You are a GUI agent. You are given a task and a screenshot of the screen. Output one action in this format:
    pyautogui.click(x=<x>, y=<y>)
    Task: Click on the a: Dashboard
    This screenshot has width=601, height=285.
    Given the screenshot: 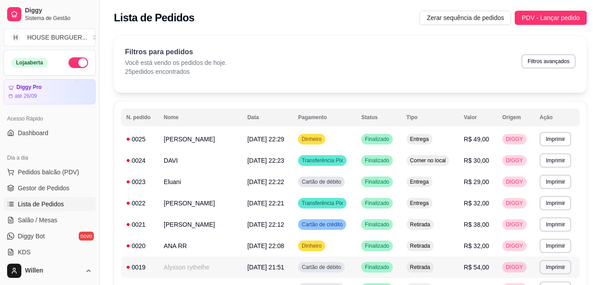 What is the action you would take?
    pyautogui.click(x=49, y=133)
    